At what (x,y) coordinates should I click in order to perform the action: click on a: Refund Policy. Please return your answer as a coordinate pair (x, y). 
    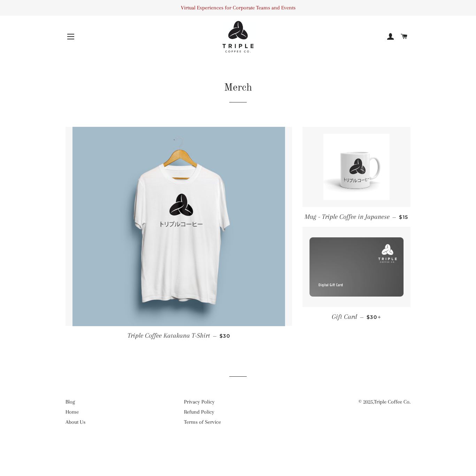
    Looking at the image, I should click on (199, 412).